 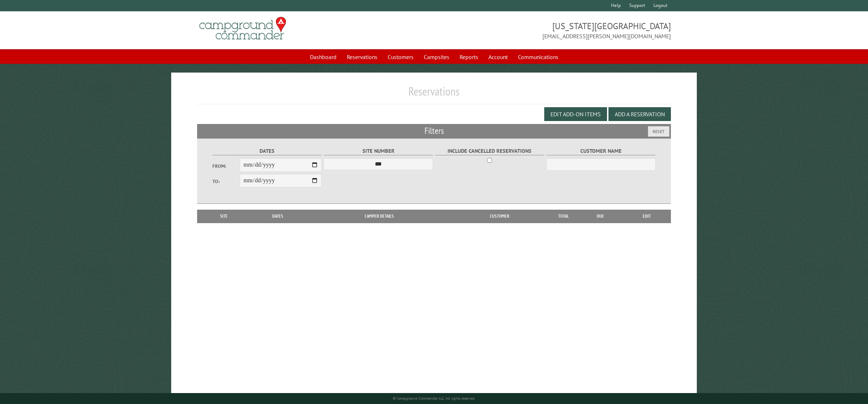 I want to click on label: Customer Name, so click(x=601, y=151).